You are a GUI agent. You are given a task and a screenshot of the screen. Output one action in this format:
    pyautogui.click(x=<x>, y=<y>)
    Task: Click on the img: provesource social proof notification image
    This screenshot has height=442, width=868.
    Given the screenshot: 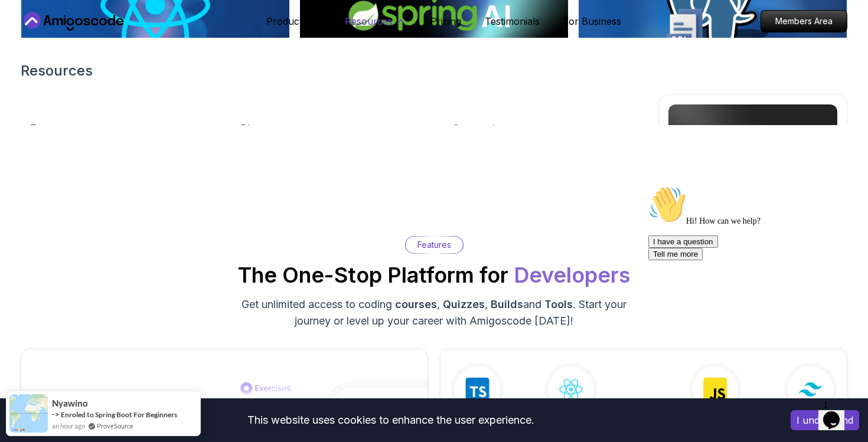 What is the action you would take?
    pyautogui.click(x=28, y=413)
    